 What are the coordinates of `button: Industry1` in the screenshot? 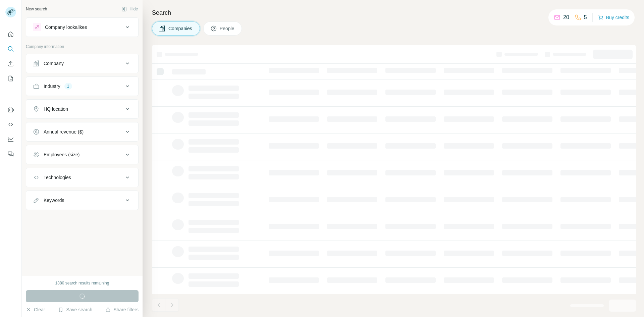 It's located at (83, 86).